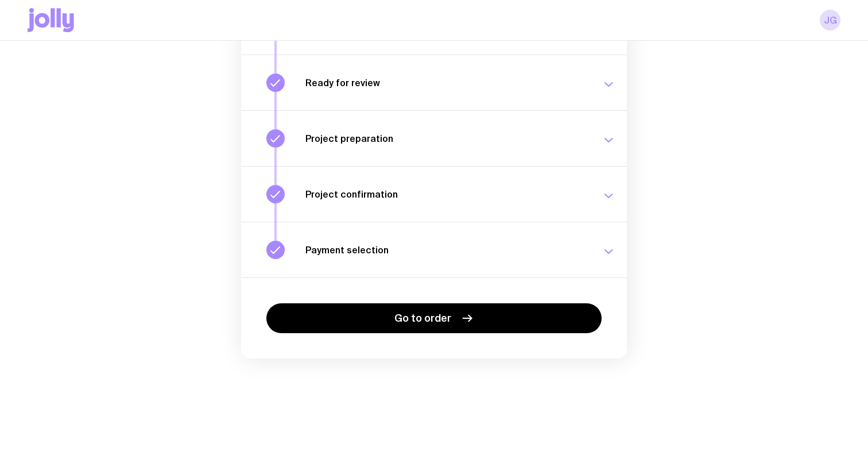 This screenshot has height=463, width=868. I want to click on button: Project confirmation, so click(434, 194).